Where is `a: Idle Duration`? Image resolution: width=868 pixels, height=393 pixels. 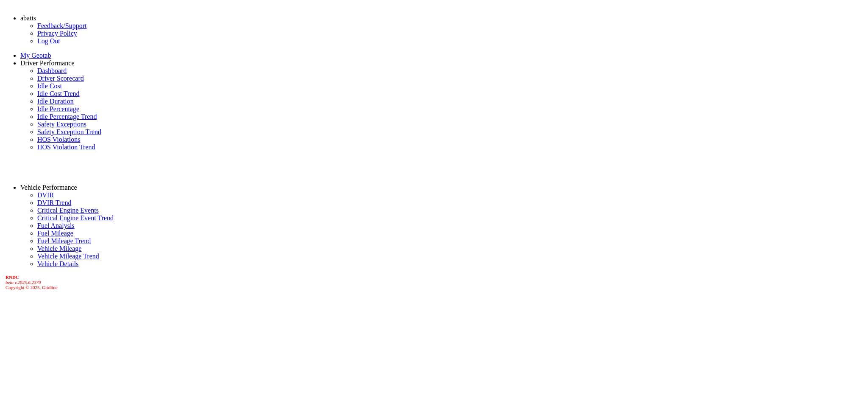
a: Idle Duration is located at coordinates (55, 101).